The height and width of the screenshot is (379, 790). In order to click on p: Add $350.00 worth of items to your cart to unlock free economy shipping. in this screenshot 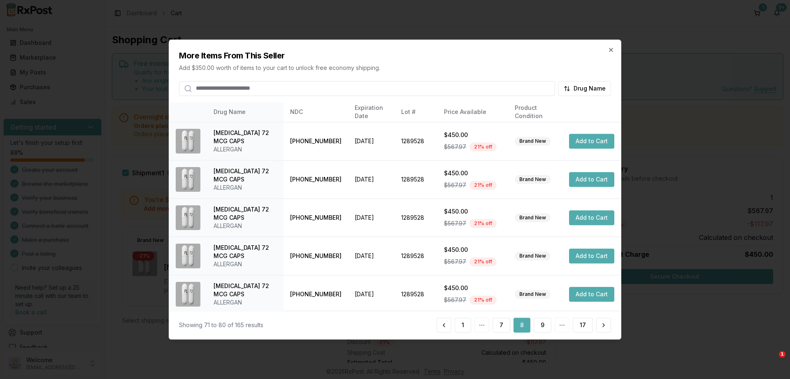, I will do `click(395, 68)`.